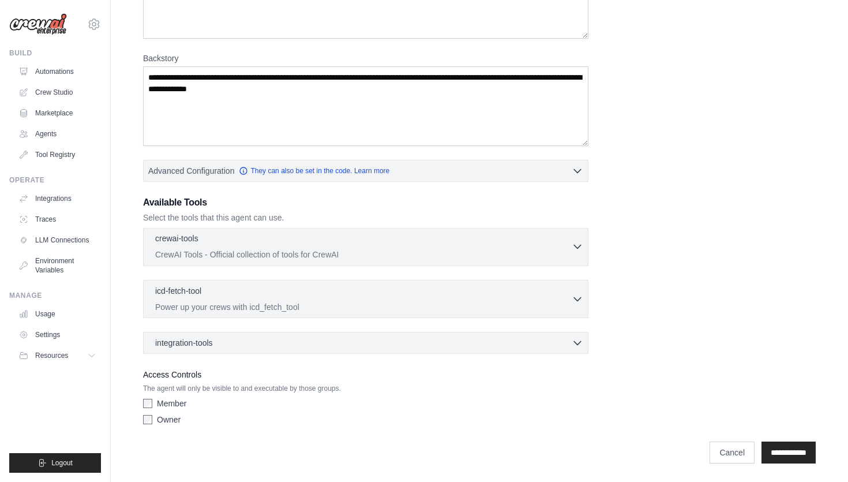  I want to click on a: Marketplace, so click(57, 113).